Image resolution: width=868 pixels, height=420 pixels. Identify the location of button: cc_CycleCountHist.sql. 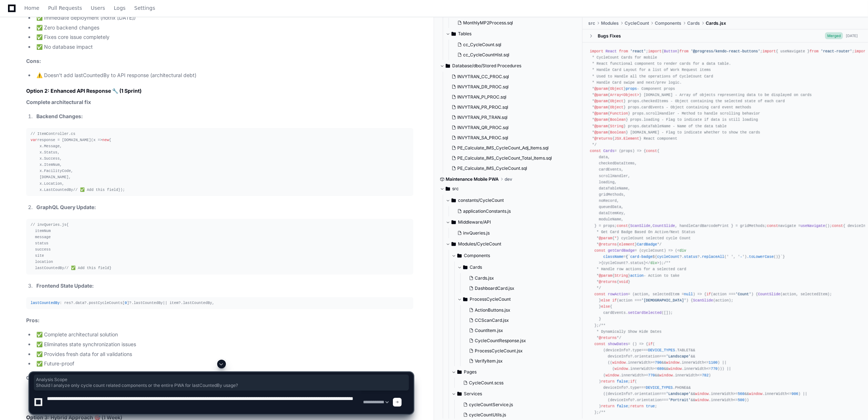
(513, 55).